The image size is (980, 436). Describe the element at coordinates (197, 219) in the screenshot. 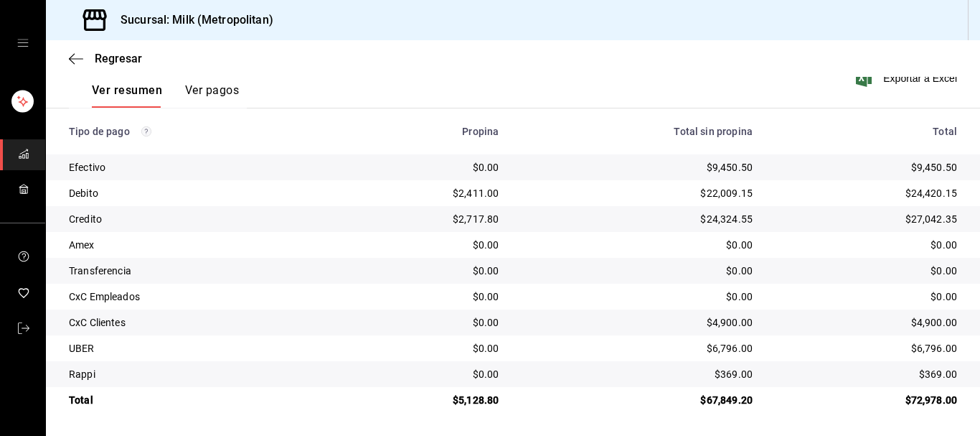

I see `div: Credito` at that location.